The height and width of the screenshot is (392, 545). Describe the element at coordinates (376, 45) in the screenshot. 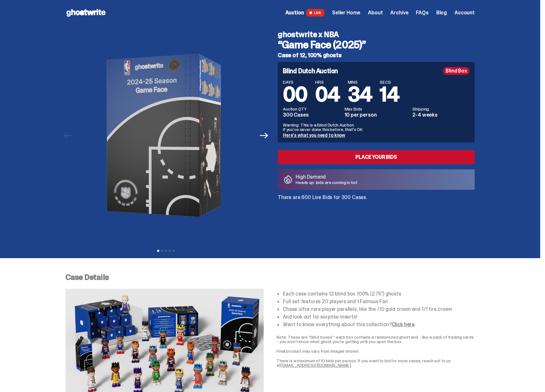

I see `h3: “Game Face (2025)”` at that location.